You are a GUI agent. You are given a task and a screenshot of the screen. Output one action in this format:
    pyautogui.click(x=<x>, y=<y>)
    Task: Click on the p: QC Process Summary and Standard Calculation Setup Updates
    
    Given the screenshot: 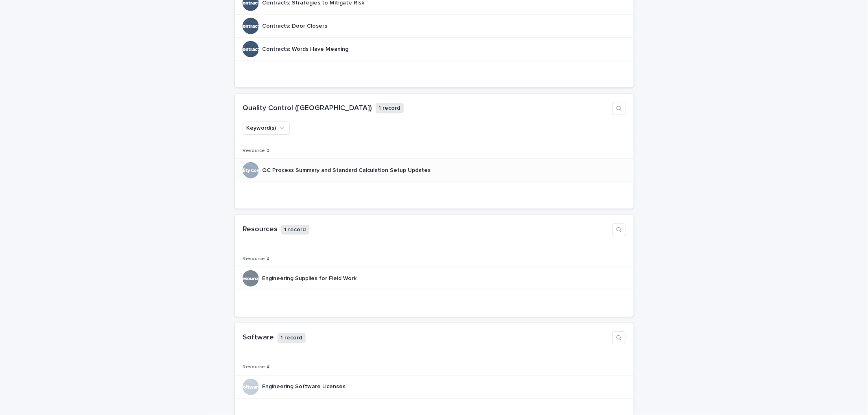 What is the action you would take?
    pyautogui.click(x=347, y=169)
    